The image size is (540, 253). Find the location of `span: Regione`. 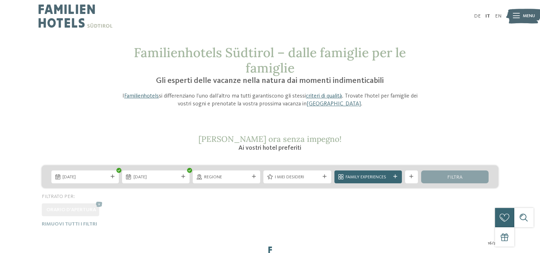

span: Regione is located at coordinates (227, 177).